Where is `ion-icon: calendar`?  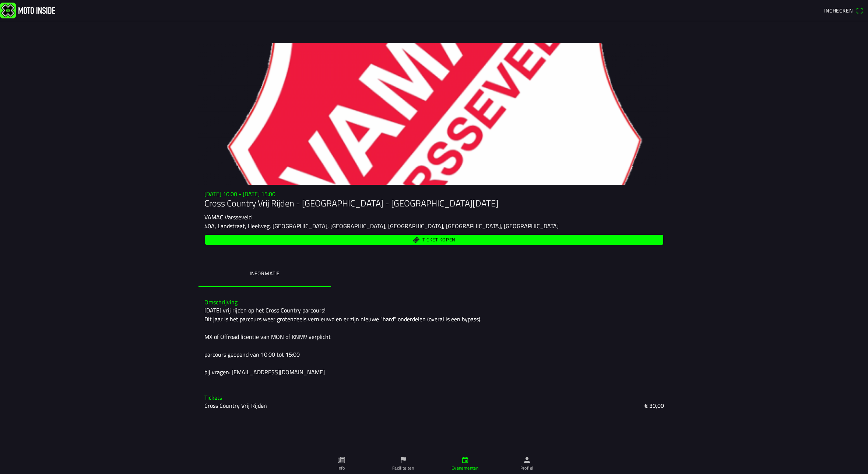 ion-icon: calendar is located at coordinates (465, 460).